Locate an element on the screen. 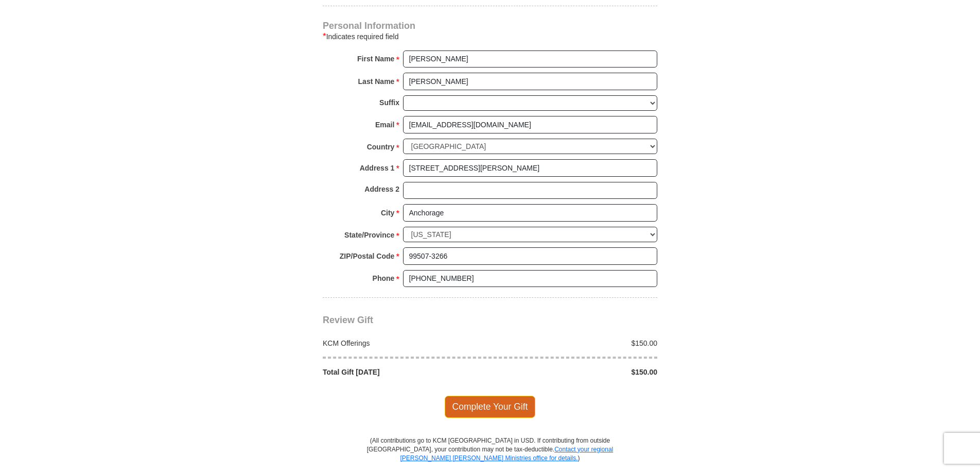  strong: ZIP/Postal Code is located at coordinates (367, 256).